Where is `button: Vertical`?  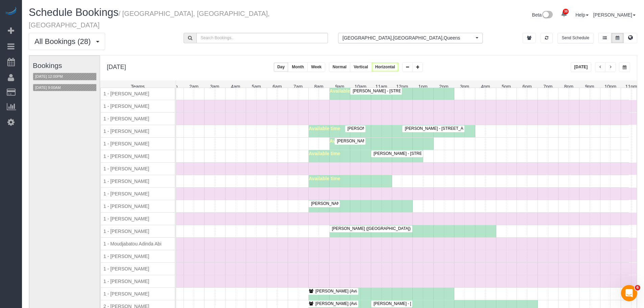 button: Vertical is located at coordinates (361, 67).